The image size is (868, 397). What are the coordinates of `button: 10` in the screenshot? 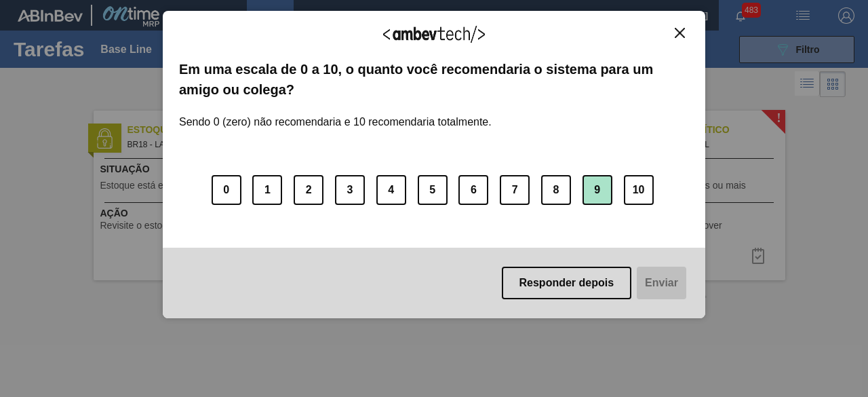 It's located at (639, 190).